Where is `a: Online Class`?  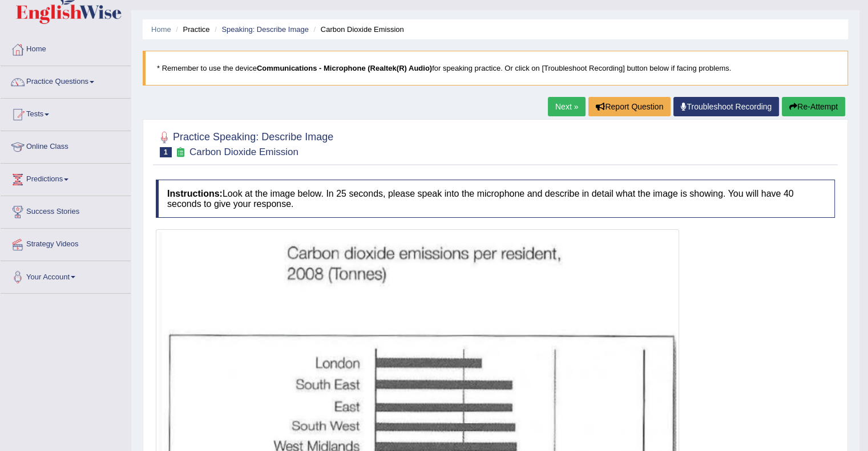 a: Online Class is located at coordinates (66, 146).